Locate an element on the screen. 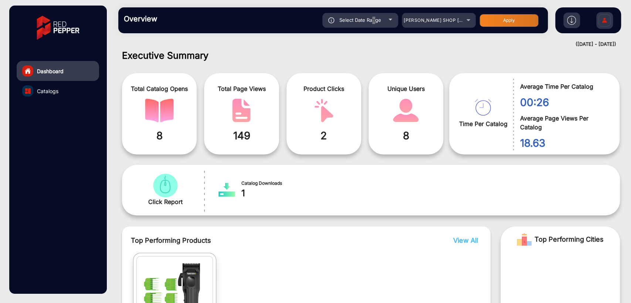 The width and height of the screenshot is (631, 303). button: Apply is located at coordinates (509, 20).